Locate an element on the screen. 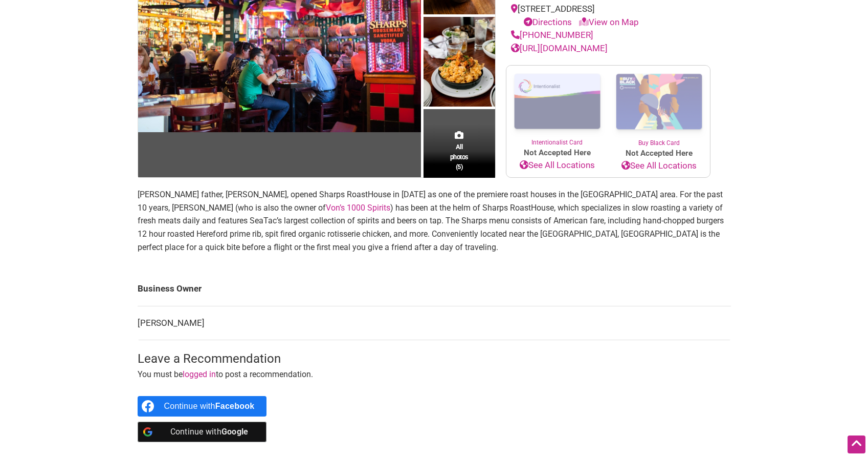 The width and height of the screenshot is (868, 456). a: Intentionalist Card is located at coordinates (557, 106).